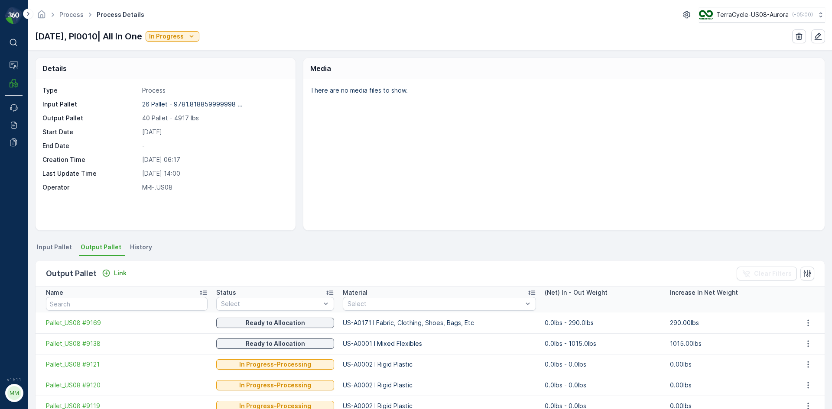 This screenshot has height=409, width=832. Describe the element at coordinates (126, 344) in the screenshot. I see `a: Pallet_US08 #9138` at that location.